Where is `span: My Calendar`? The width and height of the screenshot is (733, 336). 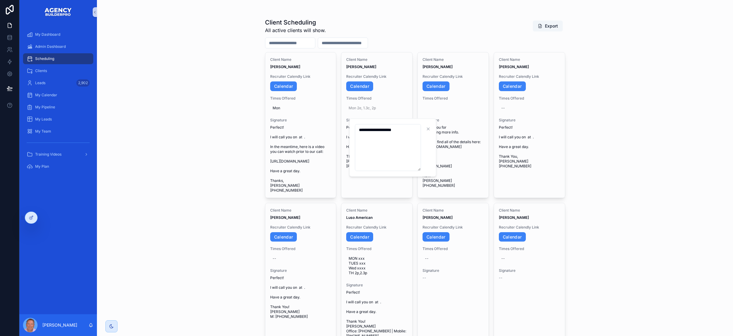
span: My Calendar is located at coordinates (46, 95).